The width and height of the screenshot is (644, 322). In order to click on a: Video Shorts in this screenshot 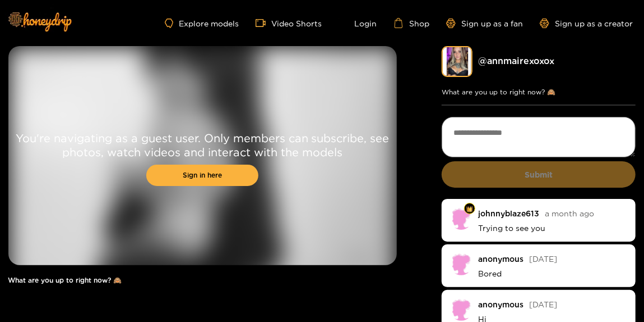, I will do `click(288, 23)`.